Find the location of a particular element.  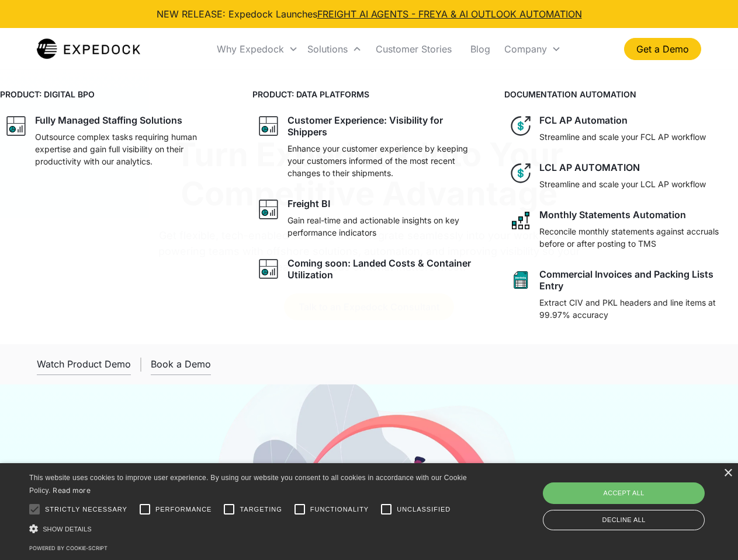

a: Read more is located at coordinates (71, 490).